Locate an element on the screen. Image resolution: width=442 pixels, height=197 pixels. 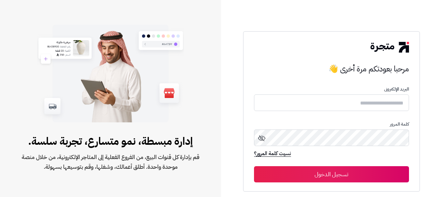
span: قم بإدارة كل قنوات البيع، من الفروع الفعلية إلى المتاجر الإلكترونية، من خلال منصة موحدة واحدة. أط... is located at coordinates (110, 162).